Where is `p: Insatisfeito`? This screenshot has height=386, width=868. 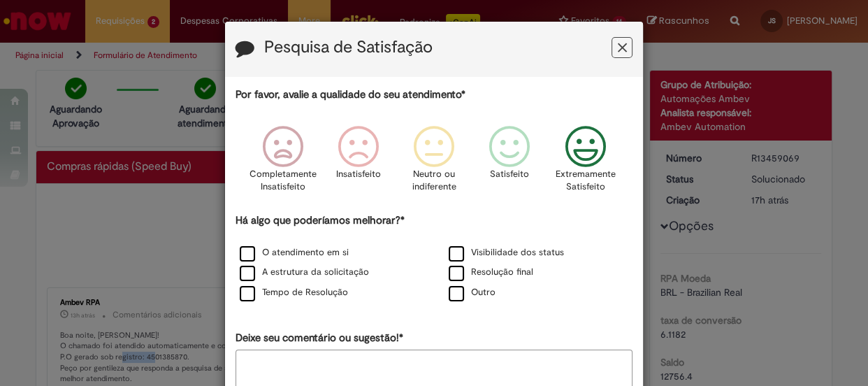 p: Insatisfeito is located at coordinates (358, 174).